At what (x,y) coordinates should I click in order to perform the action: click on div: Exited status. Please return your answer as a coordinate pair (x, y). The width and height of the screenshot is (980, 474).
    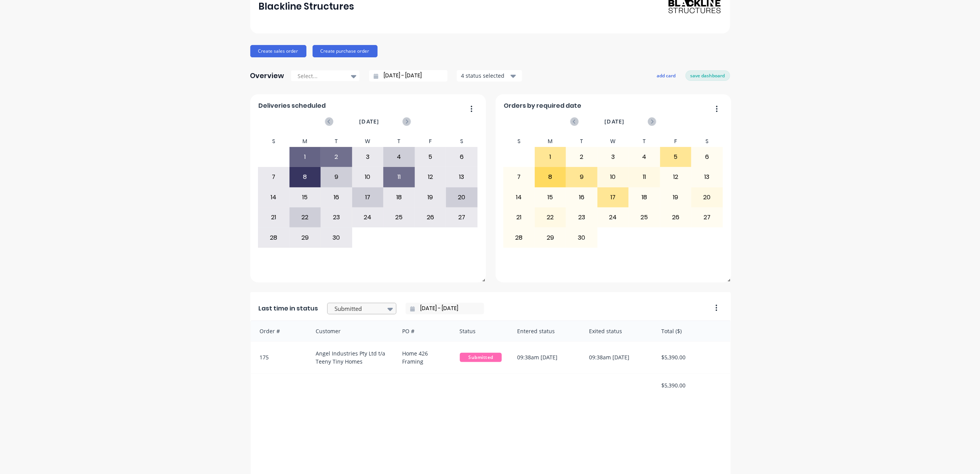
    Looking at the image, I should click on (617, 331).